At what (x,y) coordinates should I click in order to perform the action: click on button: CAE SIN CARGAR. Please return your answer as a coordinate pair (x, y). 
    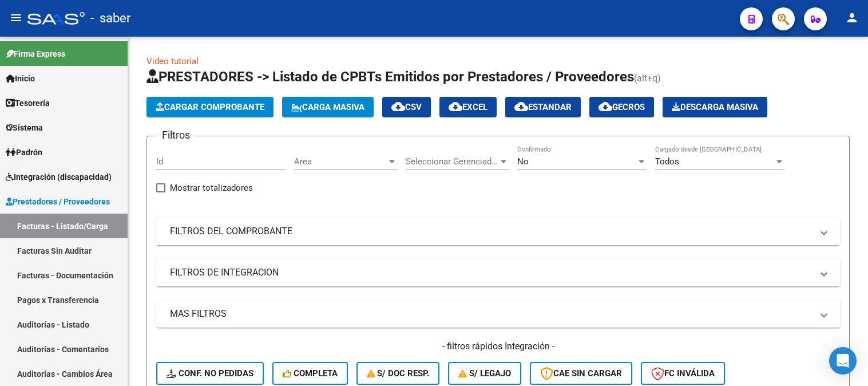
    Looking at the image, I should click on (581, 373).